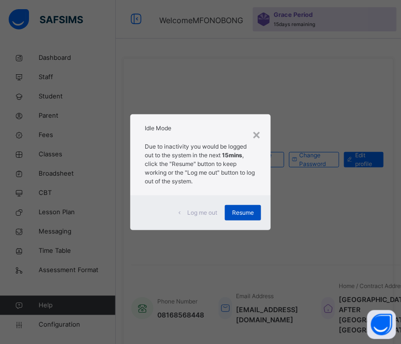 This screenshot has height=344, width=401. Describe the element at coordinates (200, 128) in the screenshot. I see `h2: Idle Mode` at that location.